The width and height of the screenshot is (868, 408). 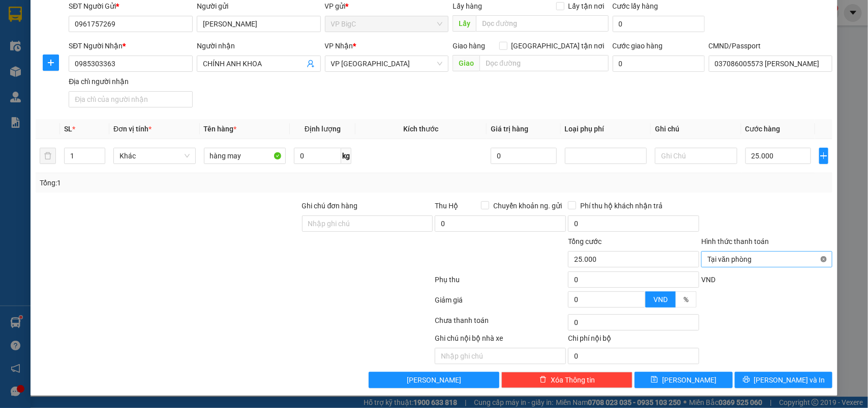 What do you see at coordinates (38, 38) in the screenshot?
I see `img: logo.jpg` at bounding box center [38, 38].